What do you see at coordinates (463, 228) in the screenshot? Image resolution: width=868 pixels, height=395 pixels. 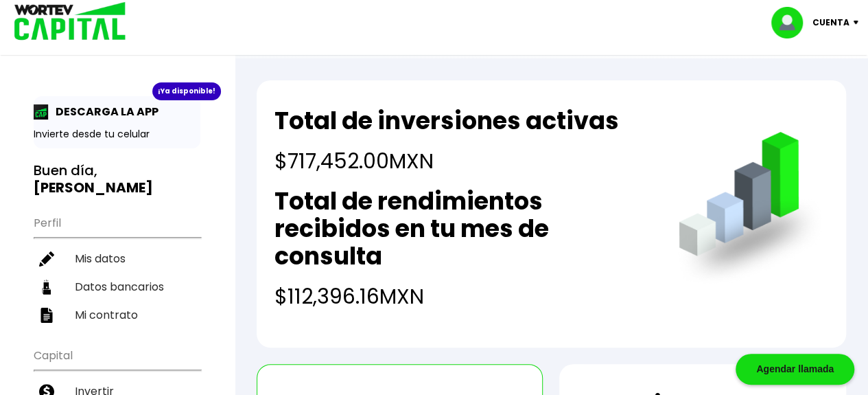 I see `h2: Total de rendimientos recibidos en tu mes de consulta` at bounding box center [463, 228].